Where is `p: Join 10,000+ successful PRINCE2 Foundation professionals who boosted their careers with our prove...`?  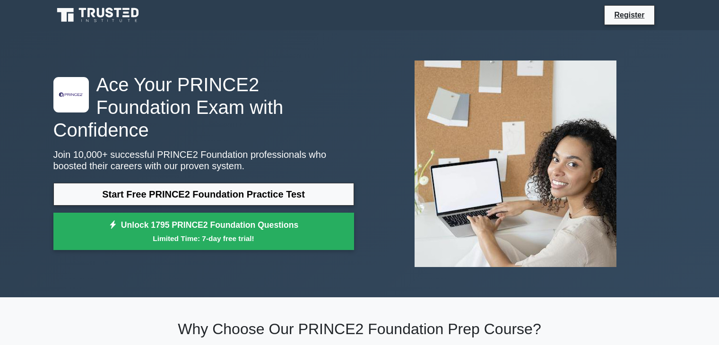
p: Join 10,000+ successful PRINCE2 Foundation professionals who boosted their careers with our prove... is located at coordinates (204, 160).